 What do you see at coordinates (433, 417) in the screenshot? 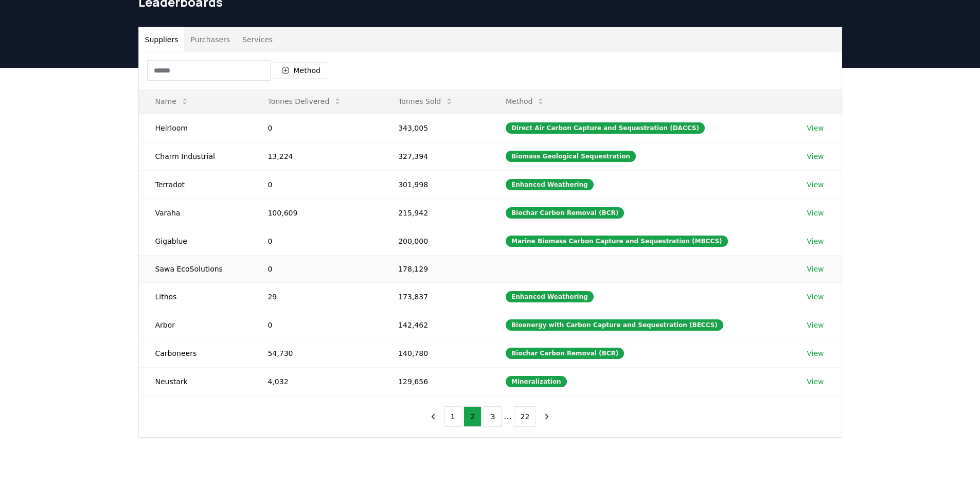
I see `button: previous page` at bounding box center [433, 417].